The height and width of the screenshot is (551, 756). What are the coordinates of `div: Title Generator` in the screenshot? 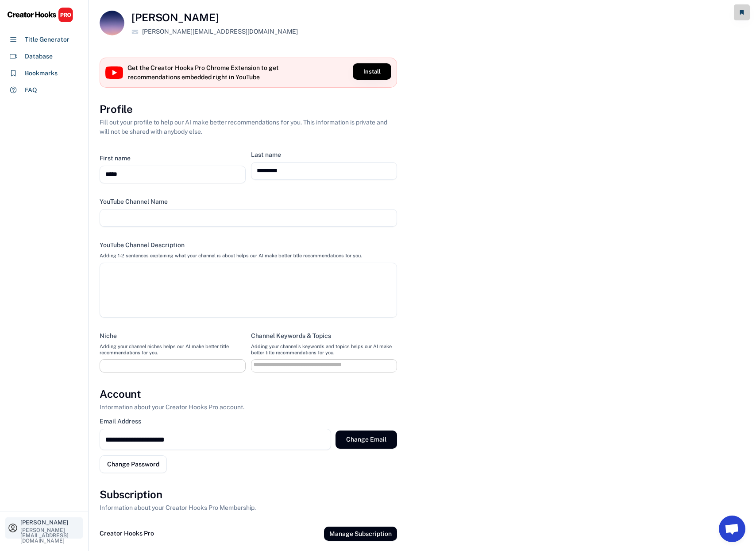 It's located at (47, 39).